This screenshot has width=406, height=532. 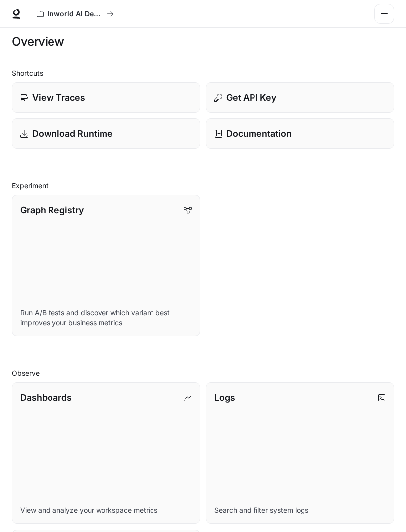 What do you see at coordinates (385, 14) in the screenshot?
I see `button: open drawer` at bounding box center [385, 14].